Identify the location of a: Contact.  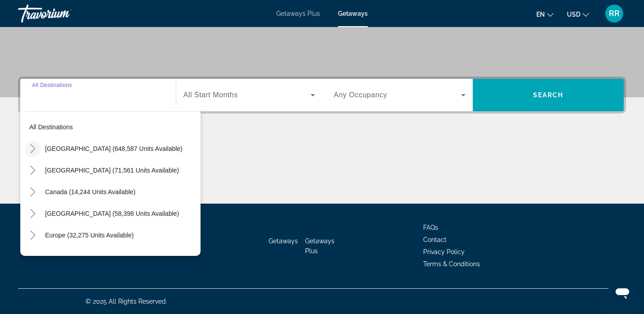
(435, 240).